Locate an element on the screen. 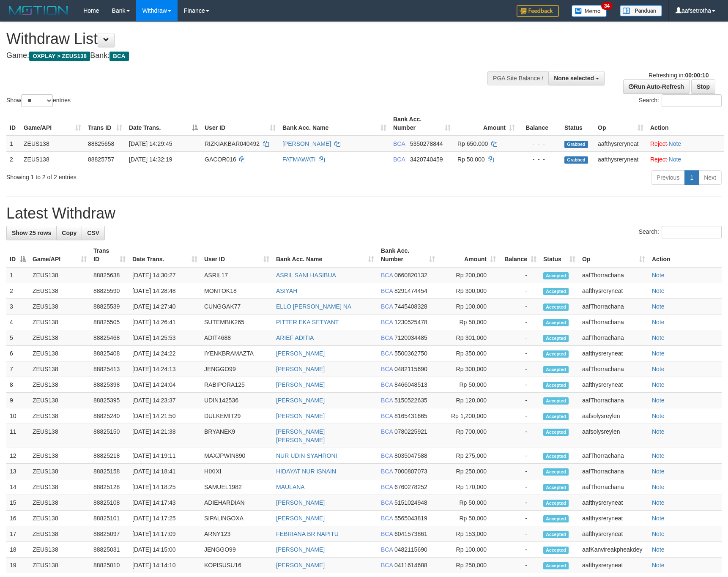 Image resolution: width=728 pixels, height=577 pixels. a: ASIYAH is located at coordinates (287, 291).